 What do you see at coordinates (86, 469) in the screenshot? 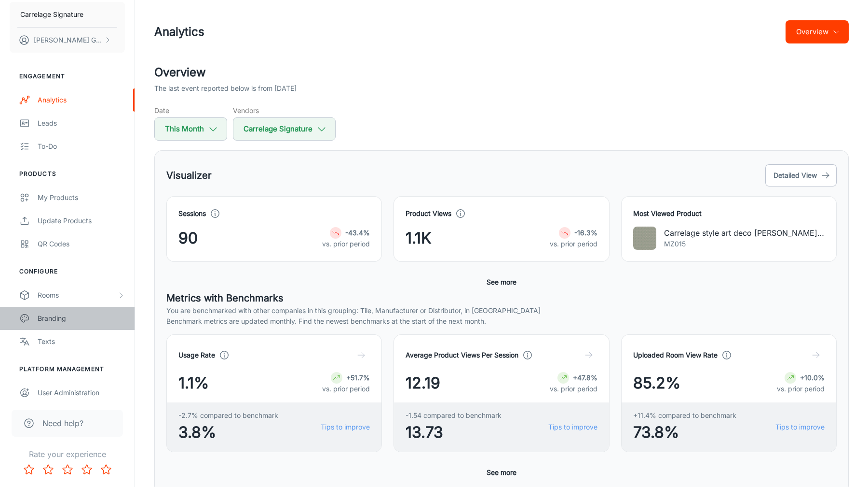
I see `button: Rate 4 star` at bounding box center [86, 469].